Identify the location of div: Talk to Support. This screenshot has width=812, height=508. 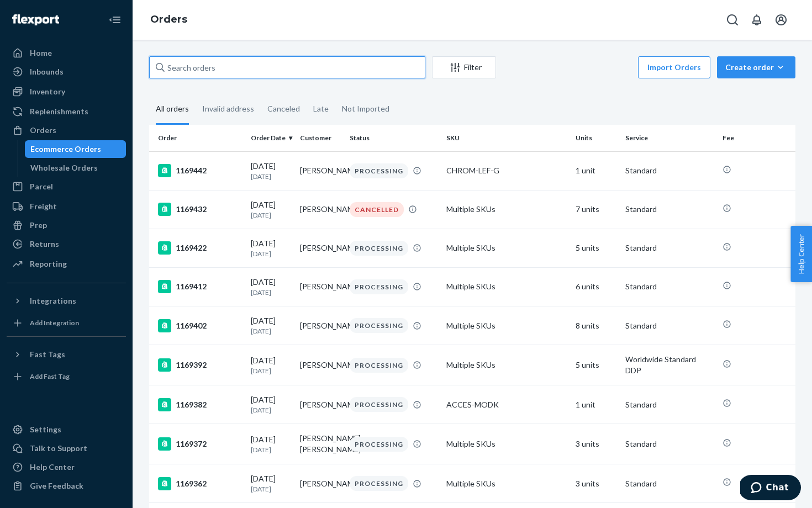
(59, 449).